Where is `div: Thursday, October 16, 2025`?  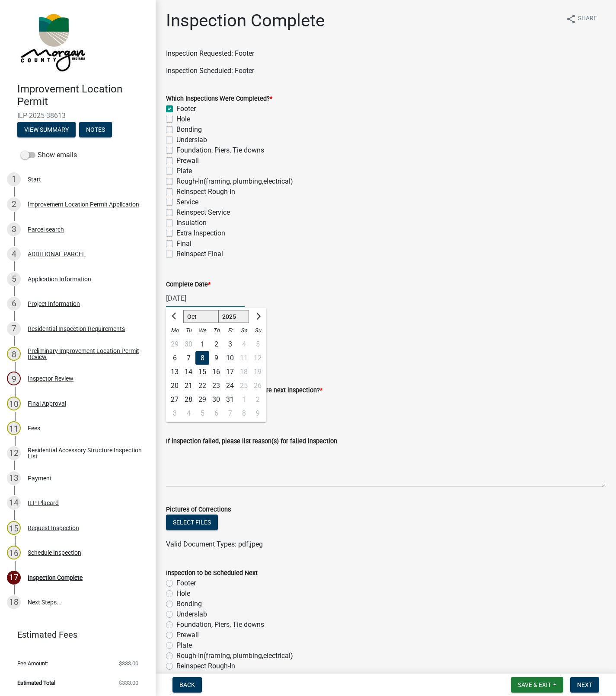
div: Thursday, October 16, 2025 is located at coordinates (216, 372).